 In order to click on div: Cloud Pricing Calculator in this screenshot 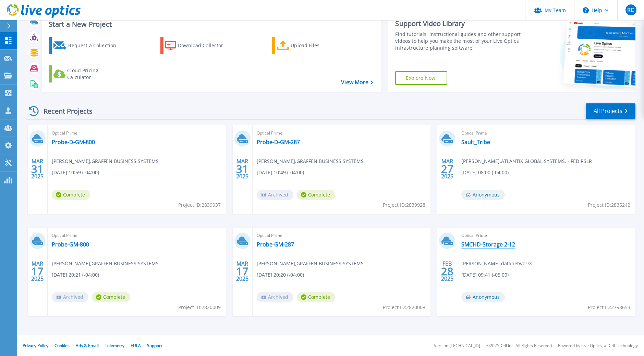, I will do `click(95, 74)`.